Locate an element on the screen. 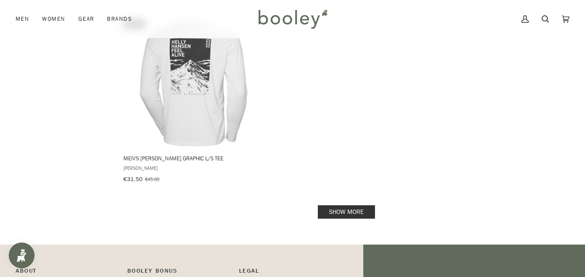  div: Pagination is located at coordinates (346, 212).